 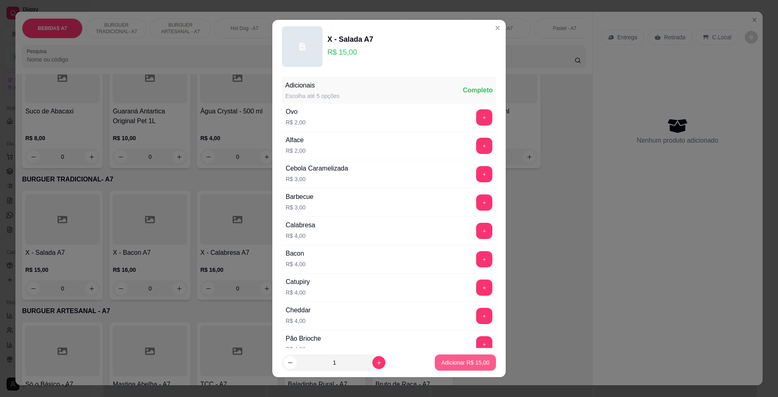 What do you see at coordinates (295, 112) in the screenshot?
I see `div: Ovo` at bounding box center [295, 112].